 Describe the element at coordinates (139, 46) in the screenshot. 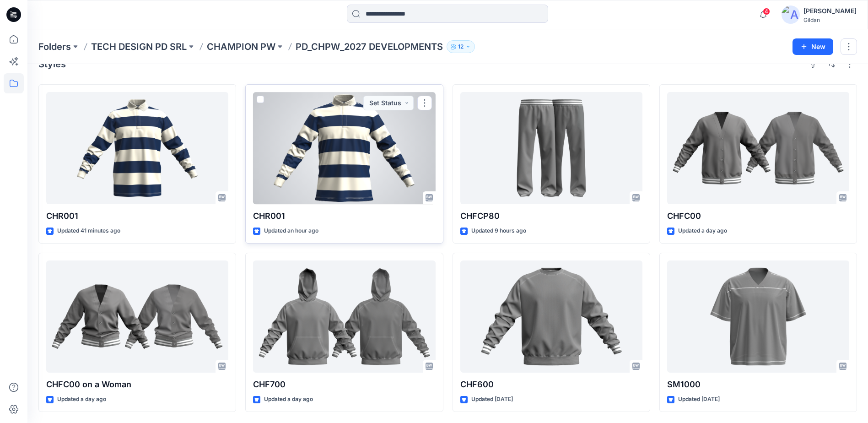

I see `p: TECH DESIGN PD SRL` at that location.